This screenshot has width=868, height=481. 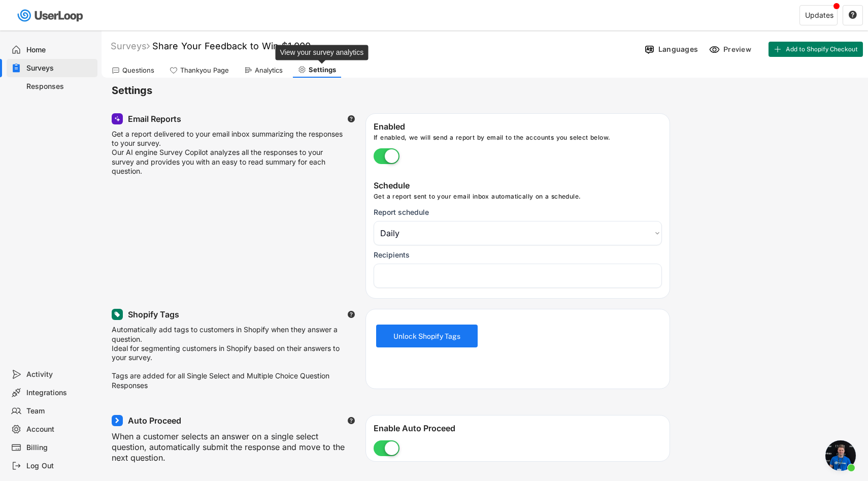 What do you see at coordinates (117, 119) in the screenshot?
I see `img: MagicMajor.svg` at bounding box center [117, 119].